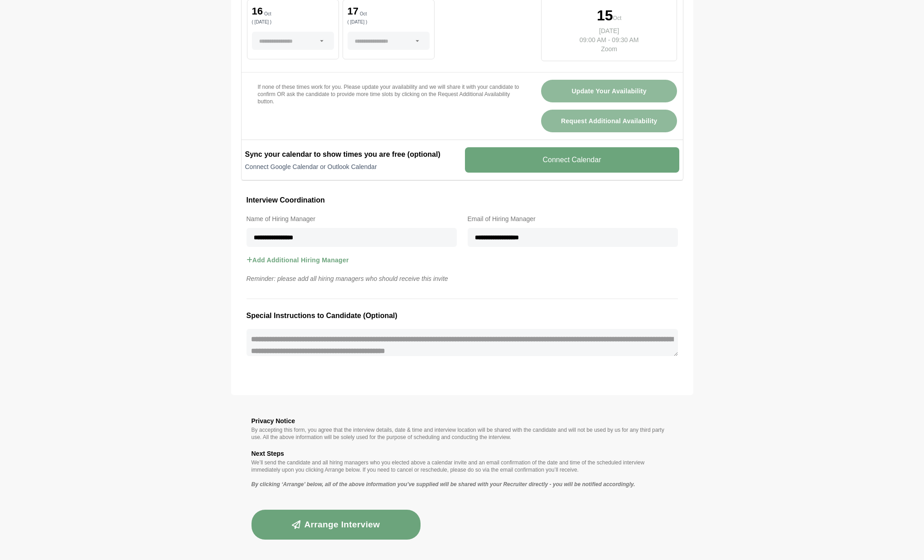  I want to click on button: Update Your Availability, so click(609, 91).